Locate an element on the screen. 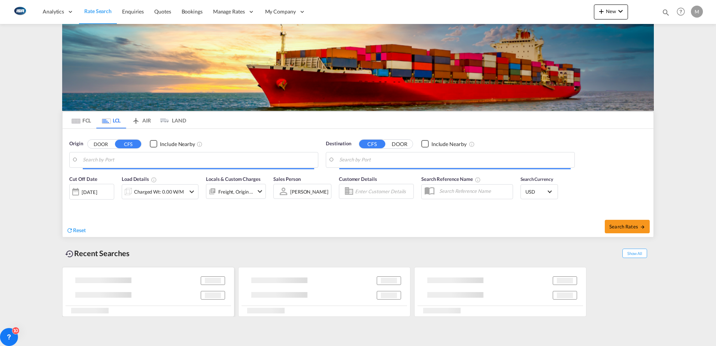 This screenshot has height=346, width=716. md-icon: icon-backup-restore is located at coordinates (70, 254).